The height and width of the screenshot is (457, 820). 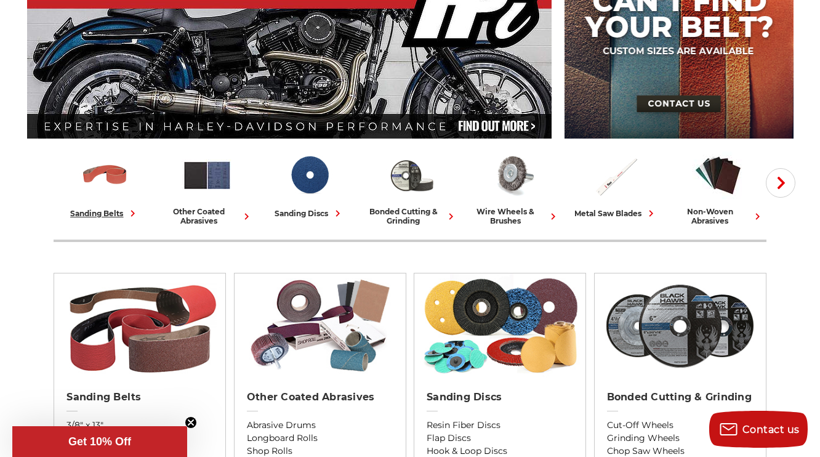 I want to click on div: non-woven abrasives, so click(x=718, y=216).